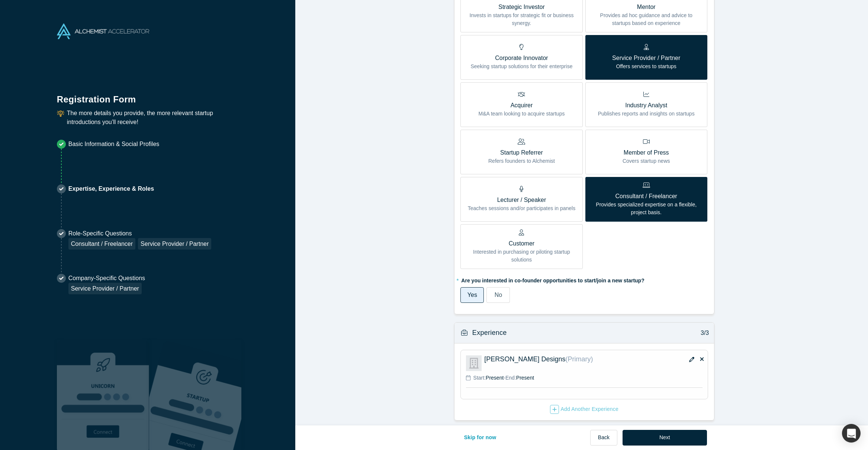  I want to click on p: Corporate Innovator, so click(521, 58).